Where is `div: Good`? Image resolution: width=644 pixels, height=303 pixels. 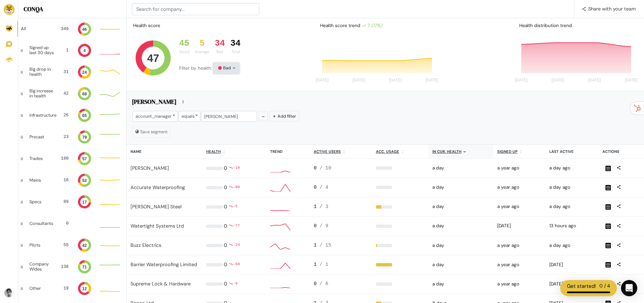 div: Good is located at coordinates (184, 52).